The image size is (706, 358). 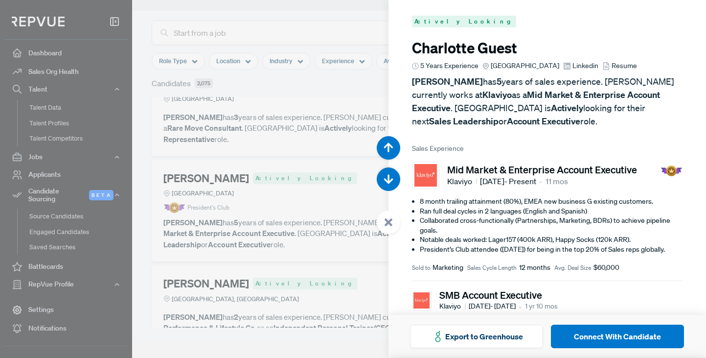 What do you see at coordinates (567, 108) in the screenshot?
I see `strong: Actively` at bounding box center [567, 108].